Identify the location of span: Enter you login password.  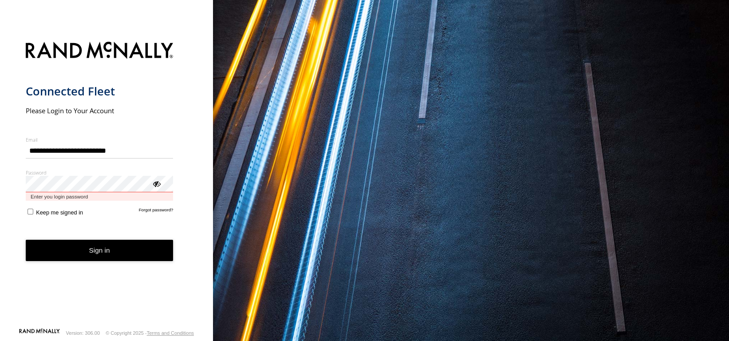
(99, 196).